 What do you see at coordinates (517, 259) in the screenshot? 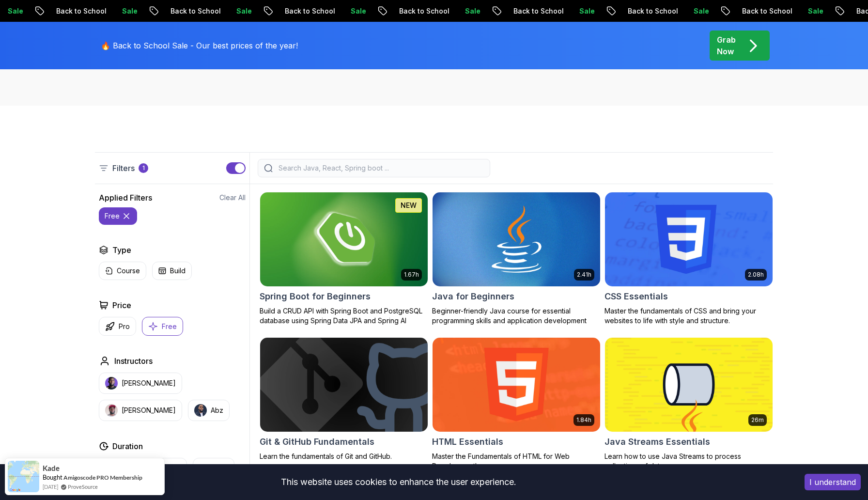
I see `a: Java for Beginners card2.41hJava for BeginnersBeginner-friendly Java course for essential program...` at bounding box center [517, 259].